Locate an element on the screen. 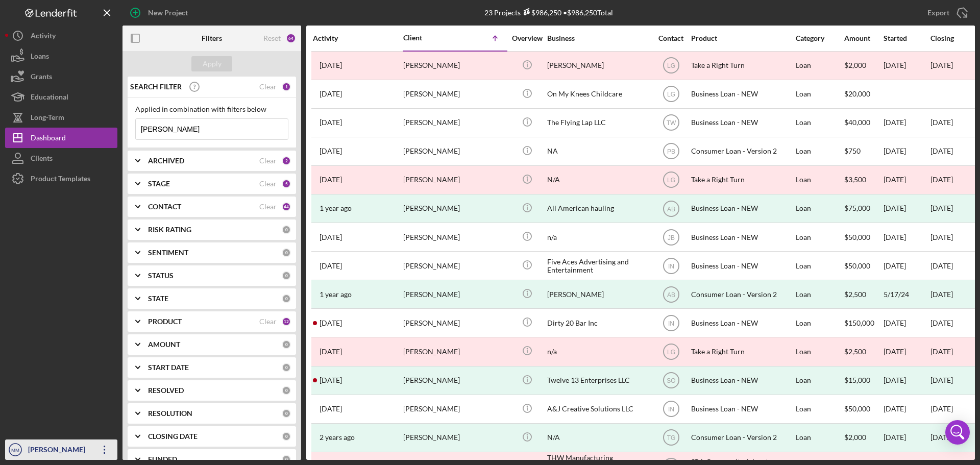 This screenshot has height=465, width=980. a: Long-Term is located at coordinates (62, 117).